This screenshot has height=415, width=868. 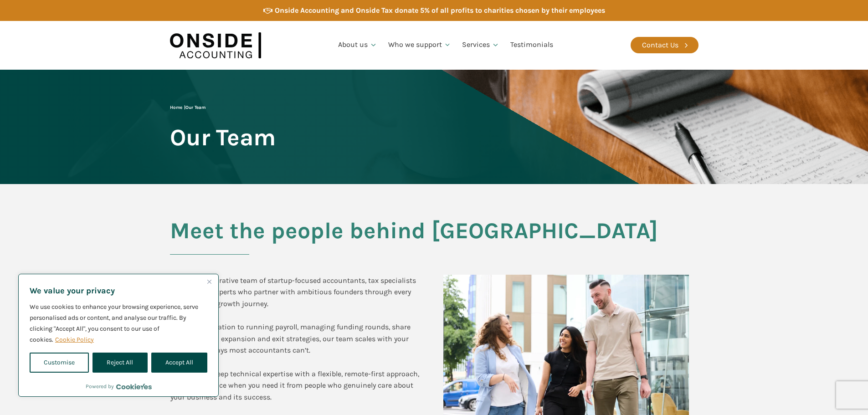 What do you see at coordinates (120, 363) in the screenshot?
I see `button: Reject All` at bounding box center [120, 363].